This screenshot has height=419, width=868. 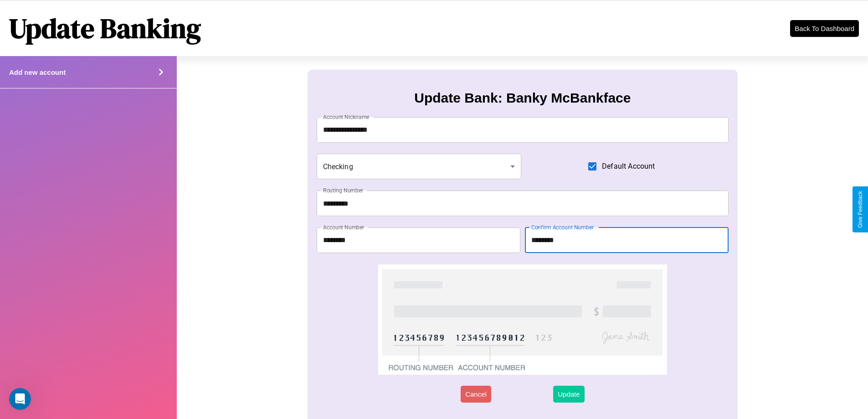 I want to click on div: Give Feedback, so click(x=860, y=210).